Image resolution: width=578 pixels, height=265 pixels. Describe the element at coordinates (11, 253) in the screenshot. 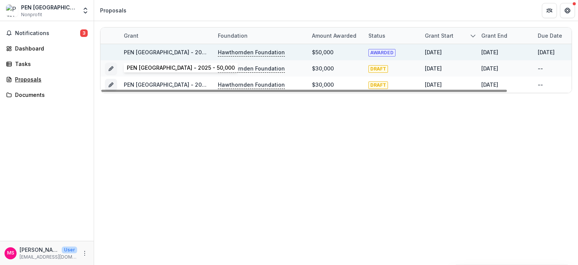

I see `div: Maksym Sytnikov` at that location.